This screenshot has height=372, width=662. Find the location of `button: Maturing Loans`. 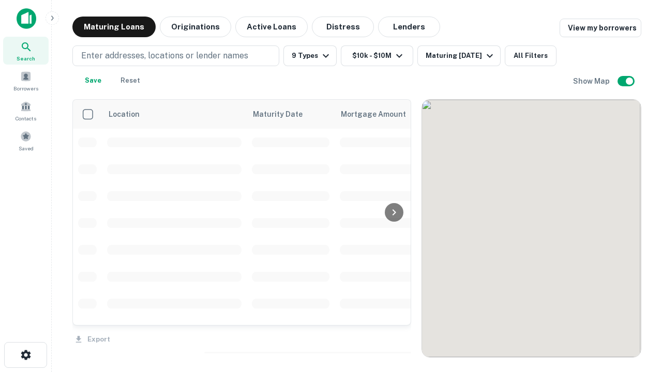

button: Maturing Loans is located at coordinates (114, 27).